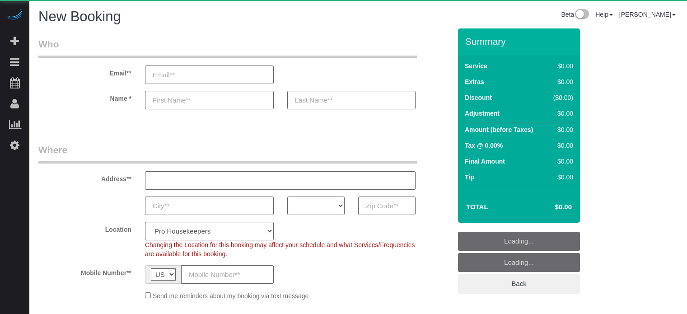 This screenshot has width=687, height=314. Describe the element at coordinates (478, 98) in the screenshot. I see `label: Discount` at that location.